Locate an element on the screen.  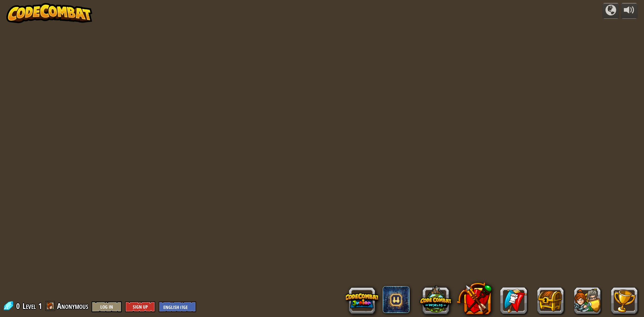
button: Campaigns is located at coordinates (611, 11).